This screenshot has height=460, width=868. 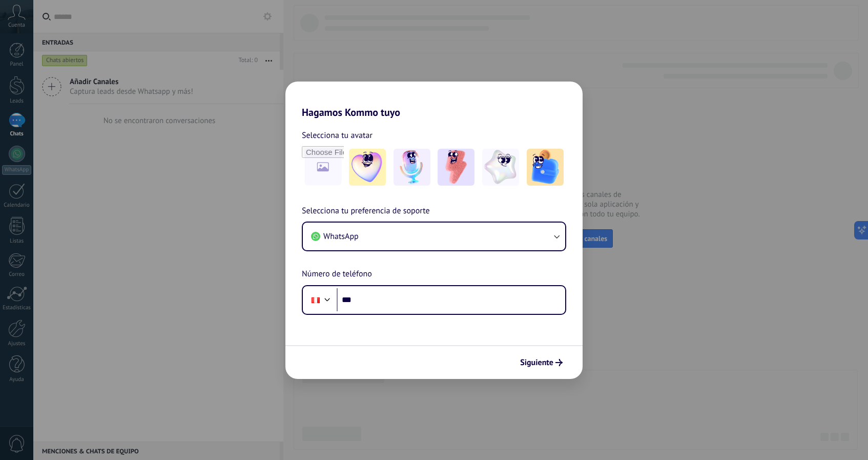 What do you see at coordinates (338, 136) in the screenshot?
I see `span: Selecciona tu avatar` at bounding box center [338, 136].